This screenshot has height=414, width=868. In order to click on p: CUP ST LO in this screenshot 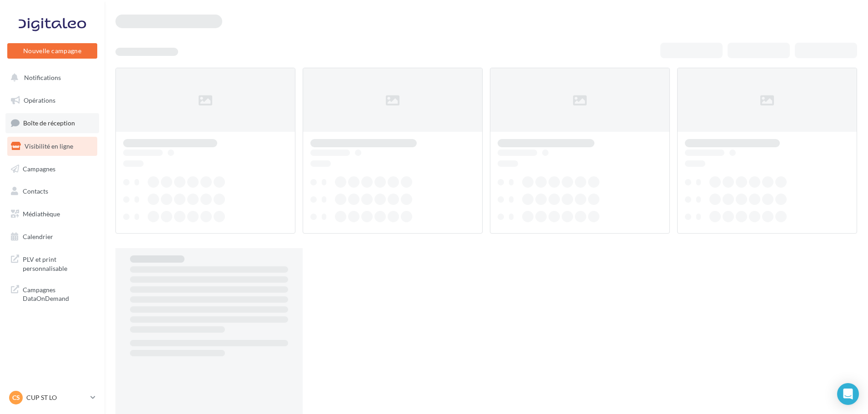, I will do `click(56, 398)`.